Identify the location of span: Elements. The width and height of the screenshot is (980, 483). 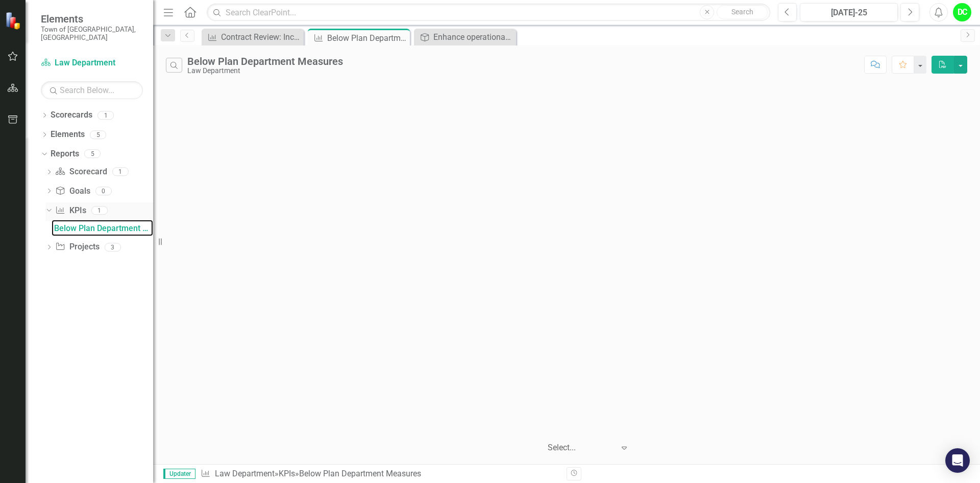
(92, 19).